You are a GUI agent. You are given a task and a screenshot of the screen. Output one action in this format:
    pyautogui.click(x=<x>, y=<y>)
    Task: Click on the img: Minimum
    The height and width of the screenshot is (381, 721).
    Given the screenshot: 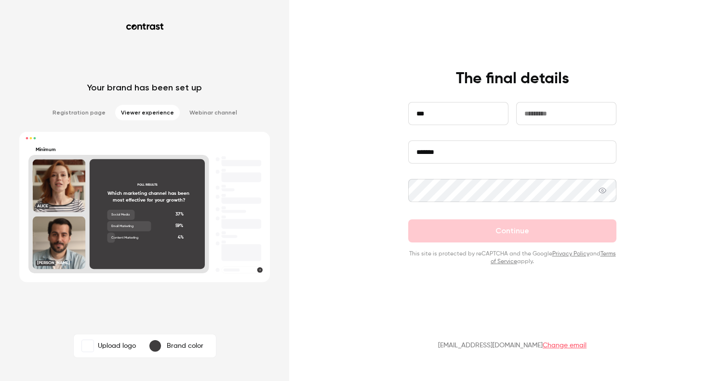 What is the action you would take?
    pyautogui.click(x=88, y=346)
    